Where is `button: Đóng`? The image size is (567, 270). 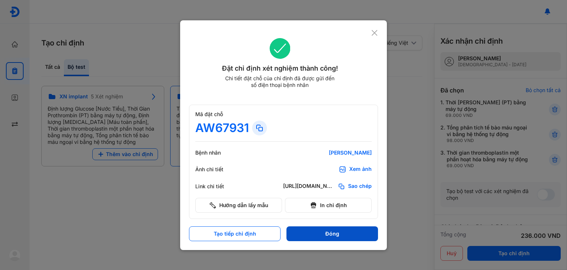
button: Đóng is located at coordinates (332, 233).